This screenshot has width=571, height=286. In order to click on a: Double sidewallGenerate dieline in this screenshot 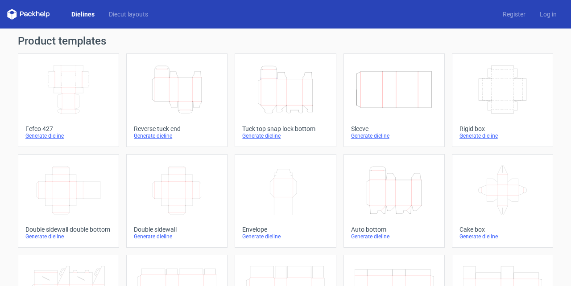, I will do `click(177, 201)`.